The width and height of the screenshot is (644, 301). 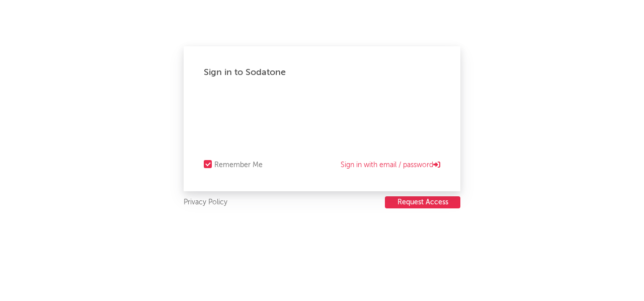 What do you see at coordinates (239, 165) in the screenshot?
I see `div: Remember Me` at bounding box center [239, 165].